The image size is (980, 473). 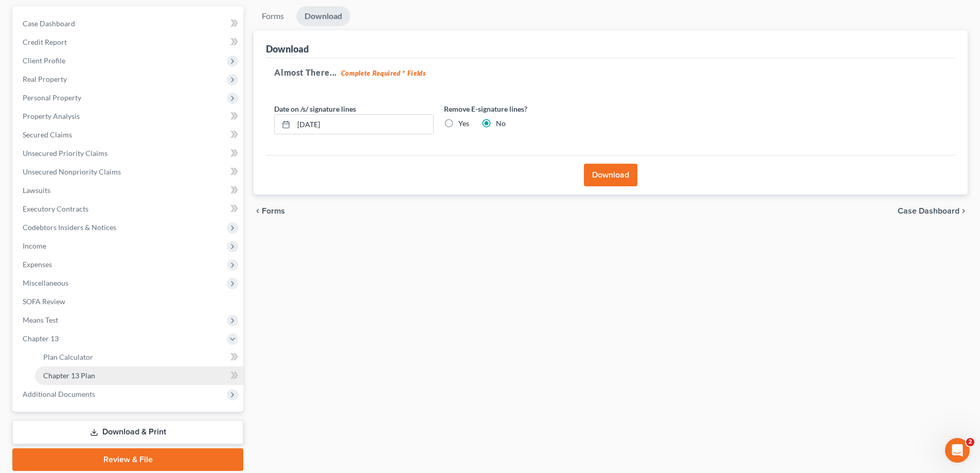 What do you see at coordinates (65, 153) in the screenshot?
I see `span: Unsecured Priority Claims` at bounding box center [65, 153].